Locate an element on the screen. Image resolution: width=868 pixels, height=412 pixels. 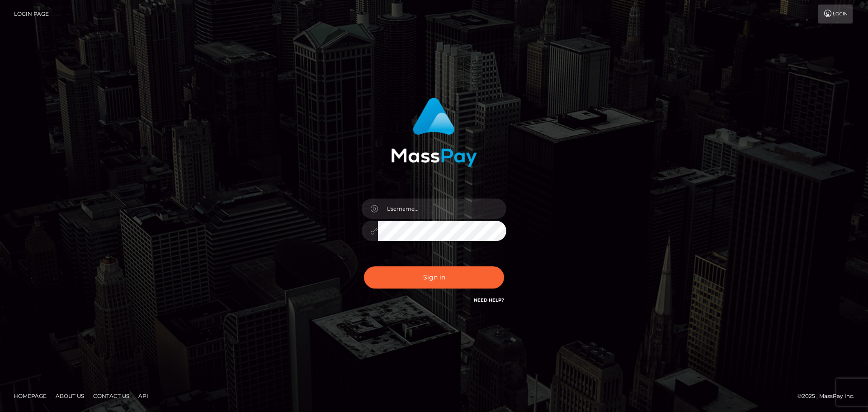
button: Sign in is located at coordinates (434, 277).